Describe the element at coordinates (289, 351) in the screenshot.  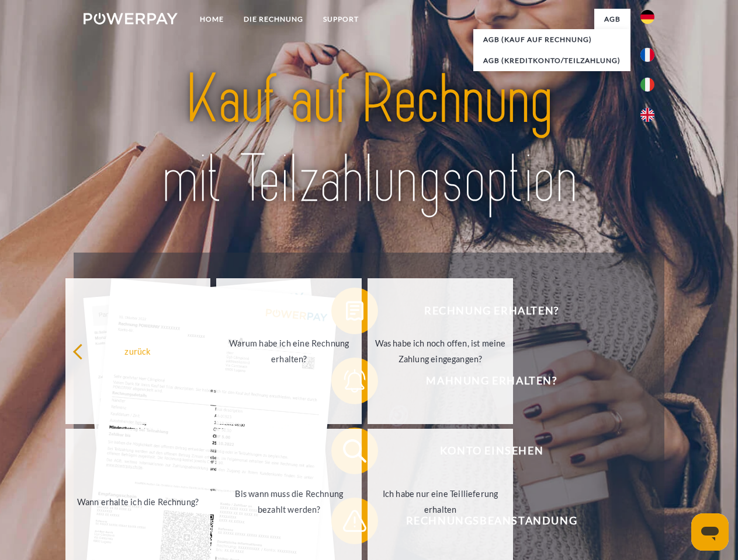
I see `div: Warum habe ich eine Rechnung erhalten?` at that location.